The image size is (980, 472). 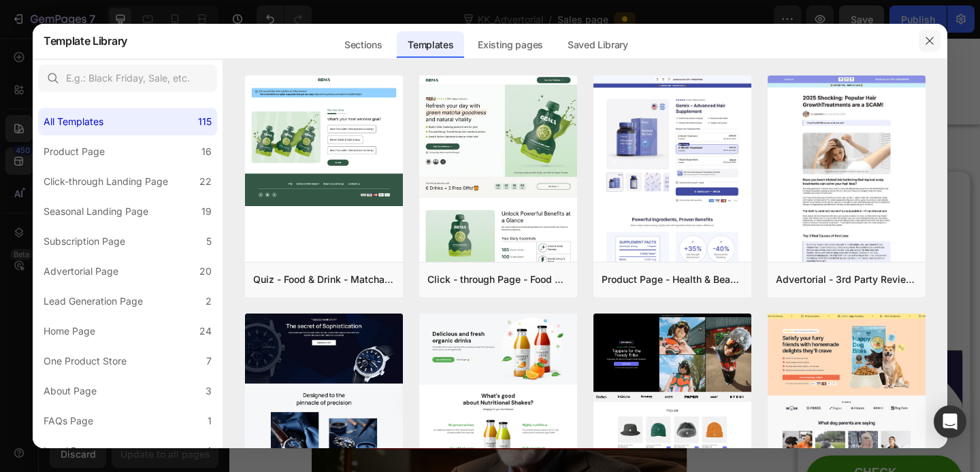 What do you see at coordinates (96, 212) in the screenshot?
I see `div: Seasonal Landing Page` at bounding box center [96, 212].